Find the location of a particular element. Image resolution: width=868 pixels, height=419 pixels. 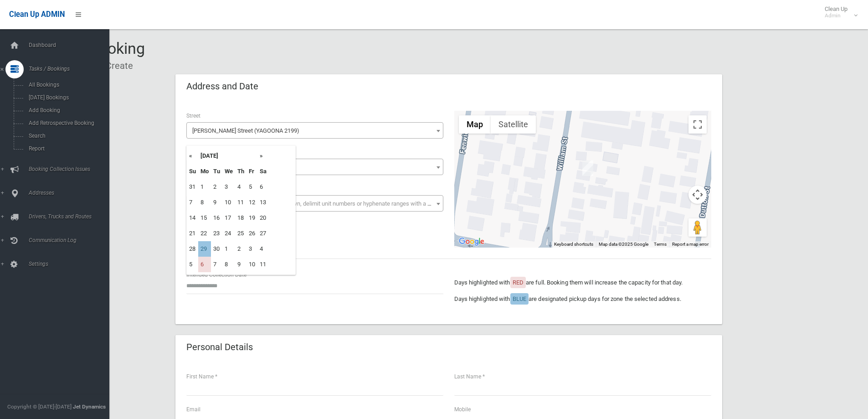

p: Days highlighted with are designated pickup days for zone the selected address. is located at coordinates (583, 299).